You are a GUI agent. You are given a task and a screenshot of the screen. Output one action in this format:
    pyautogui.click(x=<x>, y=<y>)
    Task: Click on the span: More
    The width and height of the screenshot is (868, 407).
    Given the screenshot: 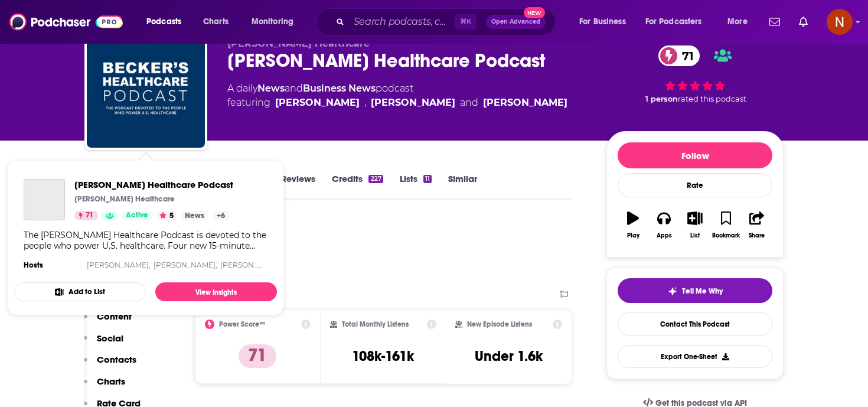 What is the action you would take?
    pyautogui.click(x=738, y=21)
    